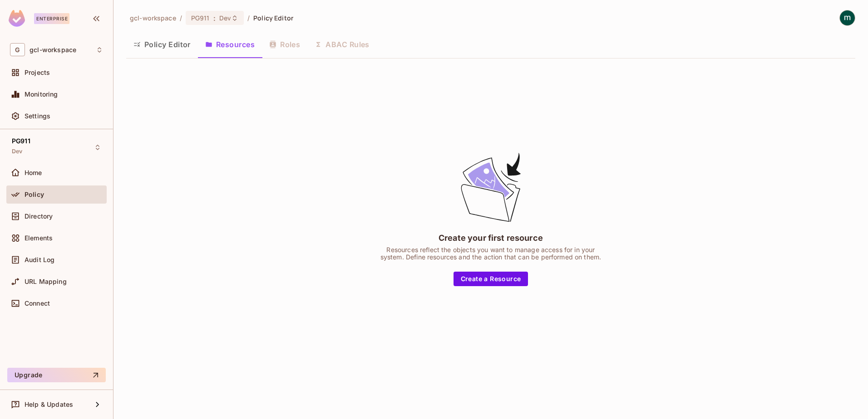 Image resolution: width=868 pixels, height=419 pixels. What do you see at coordinates (52, 18) in the screenshot?
I see `div: Enterprise` at bounding box center [52, 18].